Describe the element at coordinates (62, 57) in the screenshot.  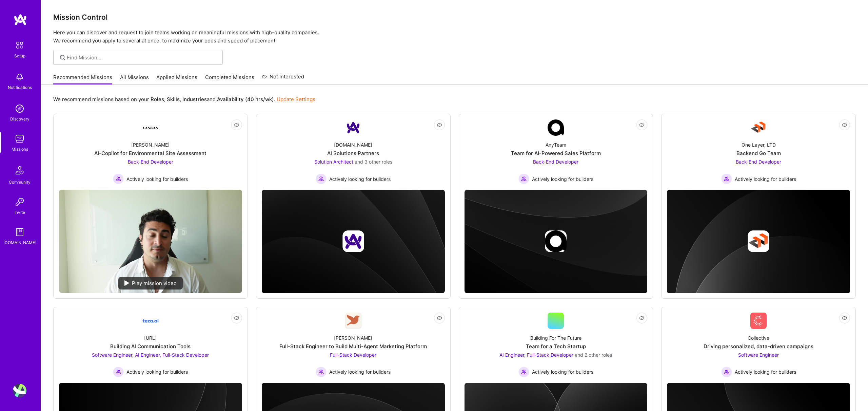
I see `i: icon SearchGrey` at that location.